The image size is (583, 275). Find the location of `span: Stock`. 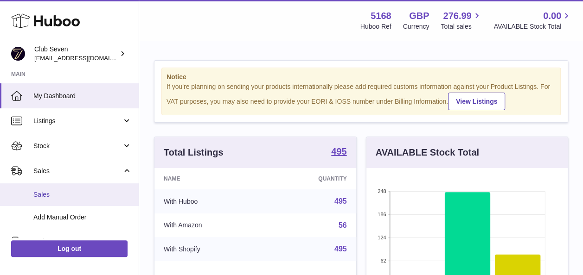

span: Stock is located at coordinates (77, 146).